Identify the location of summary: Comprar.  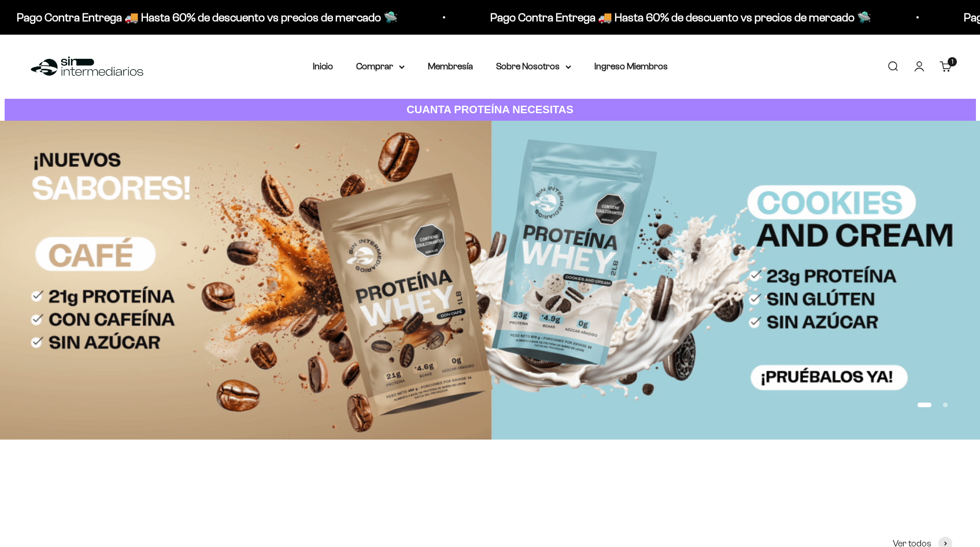
(380, 66).